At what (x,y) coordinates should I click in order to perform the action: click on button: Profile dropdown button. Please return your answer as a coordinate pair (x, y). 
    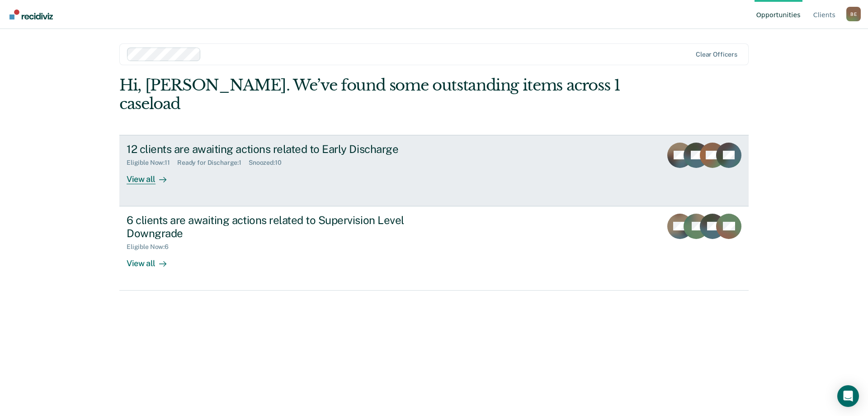
    Looking at the image, I should click on (854, 14).